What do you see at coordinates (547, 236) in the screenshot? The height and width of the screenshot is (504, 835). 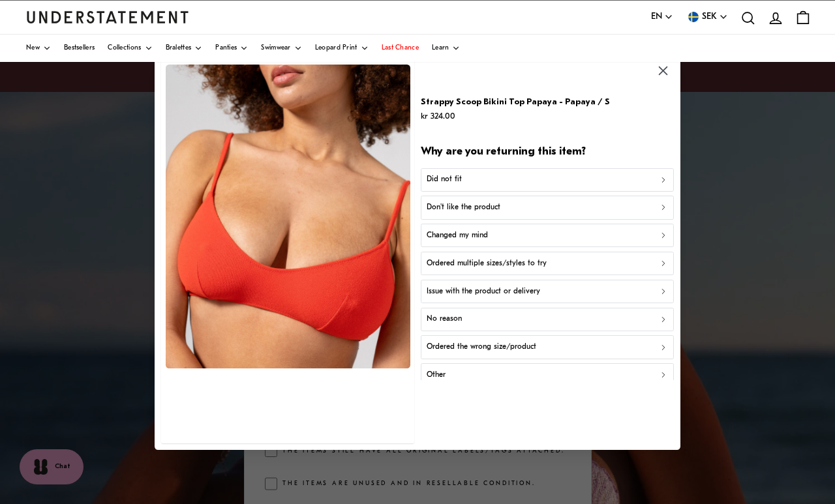 I see `button: Changed my mind` at bounding box center [547, 236].